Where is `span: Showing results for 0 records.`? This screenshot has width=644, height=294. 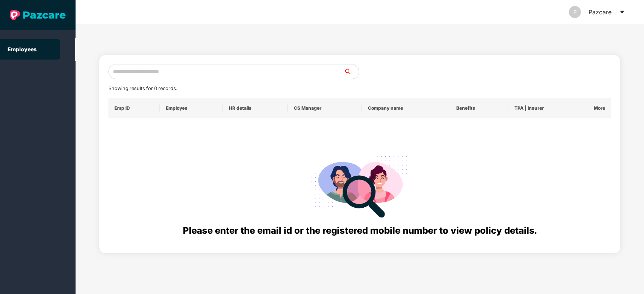
span: Showing results for 0 records. is located at coordinates (142, 88).